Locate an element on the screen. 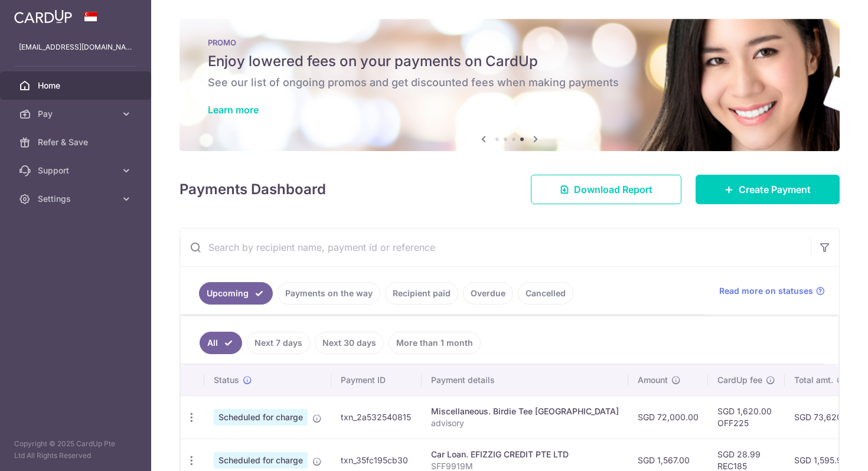 The height and width of the screenshot is (471, 868). span: Create Payment is located at coordinates (775, 190).